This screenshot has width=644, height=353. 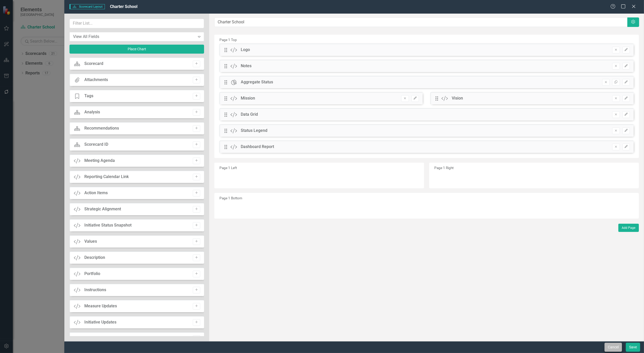 I want to click on div: Status Legend, so click(x=254, y=131).